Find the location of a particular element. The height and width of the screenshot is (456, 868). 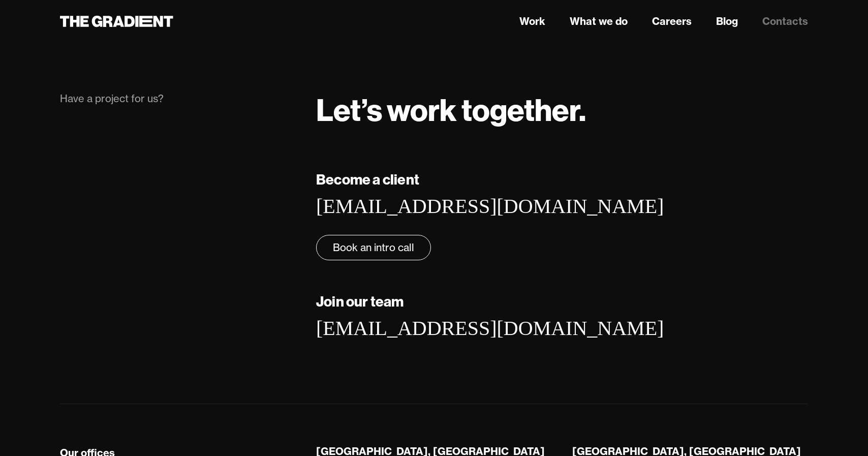

a: Book an intro call is located at coordinates (373, 248).